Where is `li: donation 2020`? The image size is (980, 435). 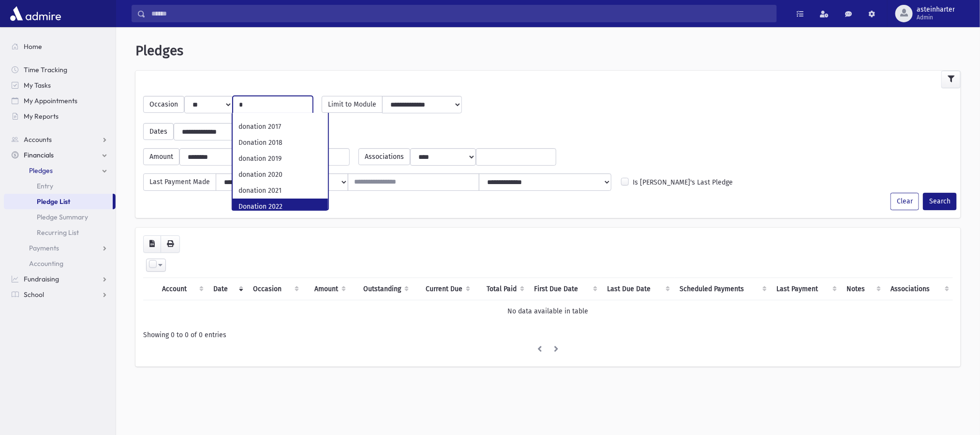 li: donation 2020 is located at coordinates (281, 174).